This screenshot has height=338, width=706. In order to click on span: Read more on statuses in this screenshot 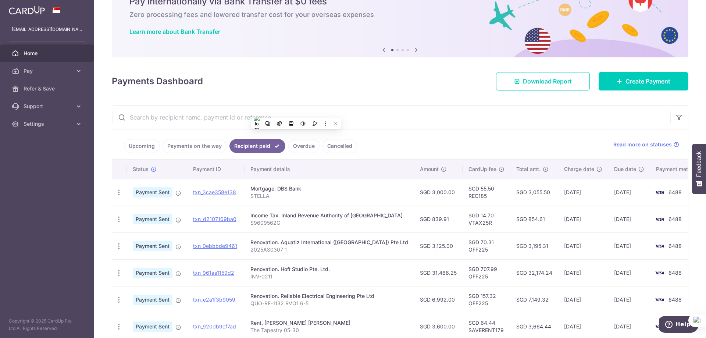, I will do `click(643, 145)`.